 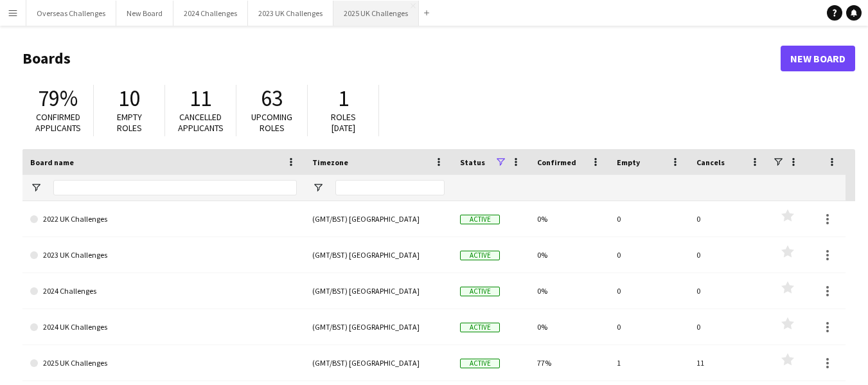 I want to click on button: Overseas Challenges, so click(x=71, y=13).